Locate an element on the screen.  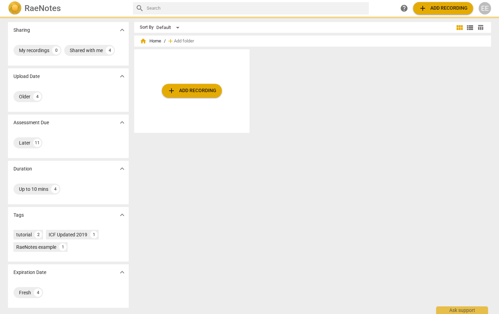
p: Duration is located at coordinates (23, 169).